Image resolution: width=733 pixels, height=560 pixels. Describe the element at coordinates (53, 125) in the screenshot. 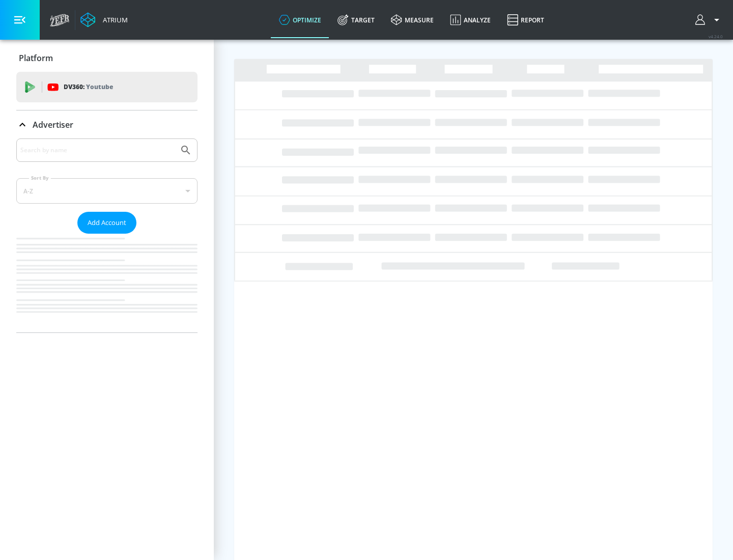

I see `p: Advertiser` at that location.